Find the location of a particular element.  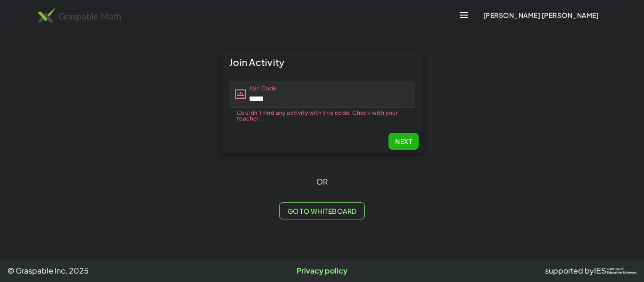

span: Institute of Education Sciences is located at coordinates (622, 271).